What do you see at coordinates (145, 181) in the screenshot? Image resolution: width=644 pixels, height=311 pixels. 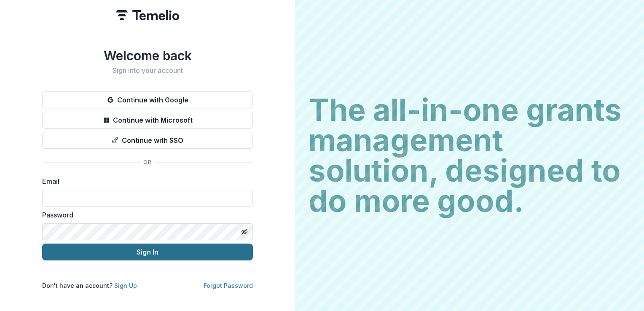 I see `label: Email` at bounding box center [145, 181].